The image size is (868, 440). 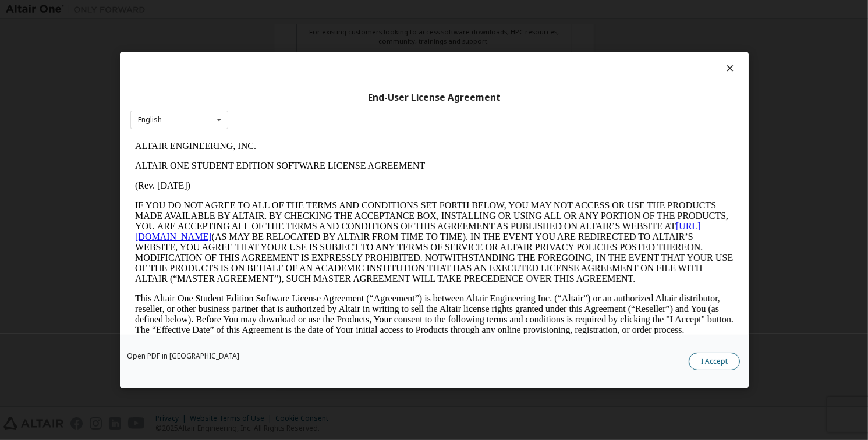 I want to click on div: English, so click(x=149, y=120).